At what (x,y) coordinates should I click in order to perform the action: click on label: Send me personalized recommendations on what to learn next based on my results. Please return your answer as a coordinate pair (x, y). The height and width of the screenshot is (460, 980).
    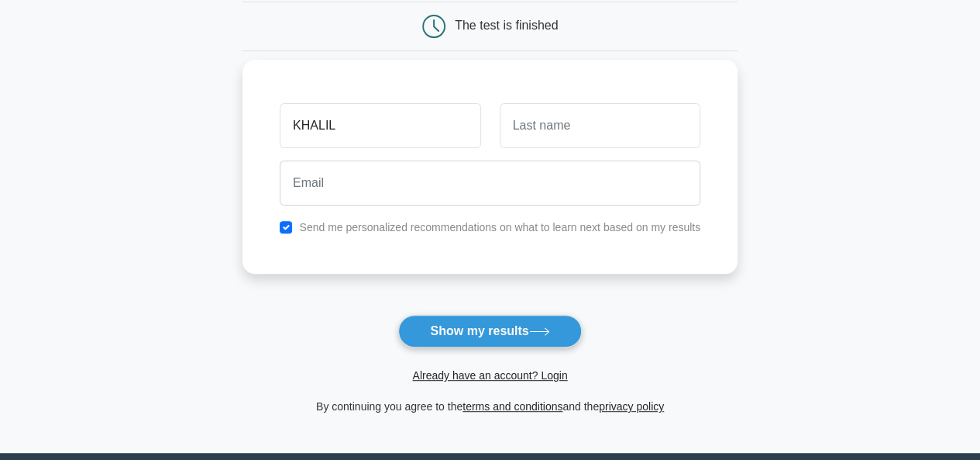
    Looking at the image, I should click on (500, 227).